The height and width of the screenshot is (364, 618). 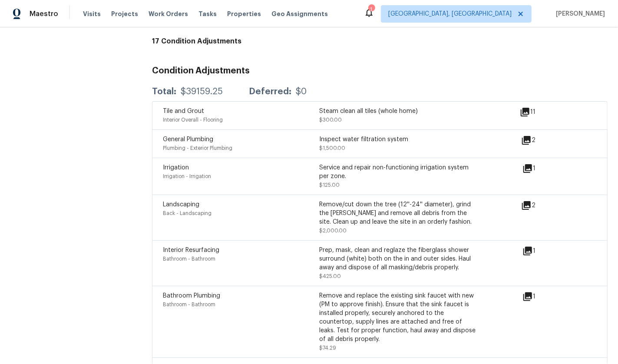 I want to click on div: Prep, mask, clean and reglaze the fiberglass shower surround (white) both on the in and outer sid..., so click(x=398, y=259).